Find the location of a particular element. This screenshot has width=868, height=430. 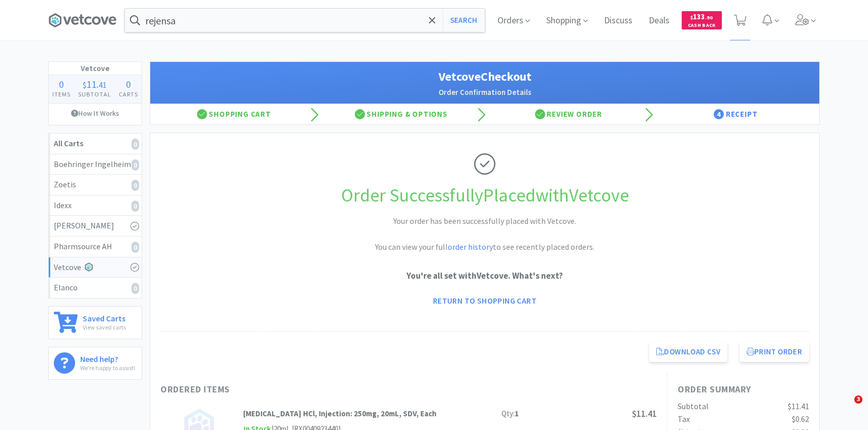

div: Vetcove is located at coordinates (95, 268).